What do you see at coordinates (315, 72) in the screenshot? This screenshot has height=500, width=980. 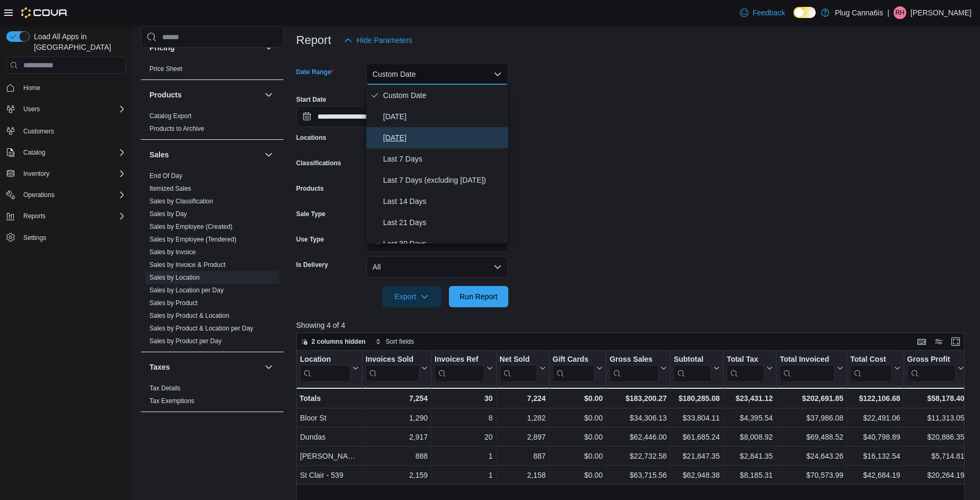 I see `label: Date Range` at bounding box center [315, 72].